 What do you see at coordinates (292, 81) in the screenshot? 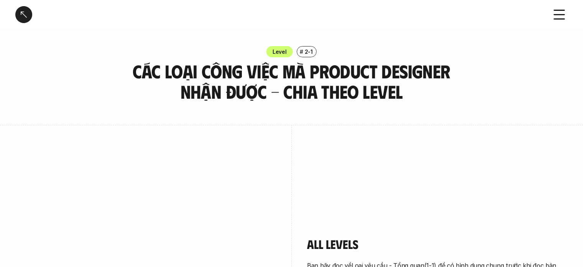
I see `h3: Các loại công việc mà Product Designer nhận được - Chia theo Level` at bounding box center [292, 81].